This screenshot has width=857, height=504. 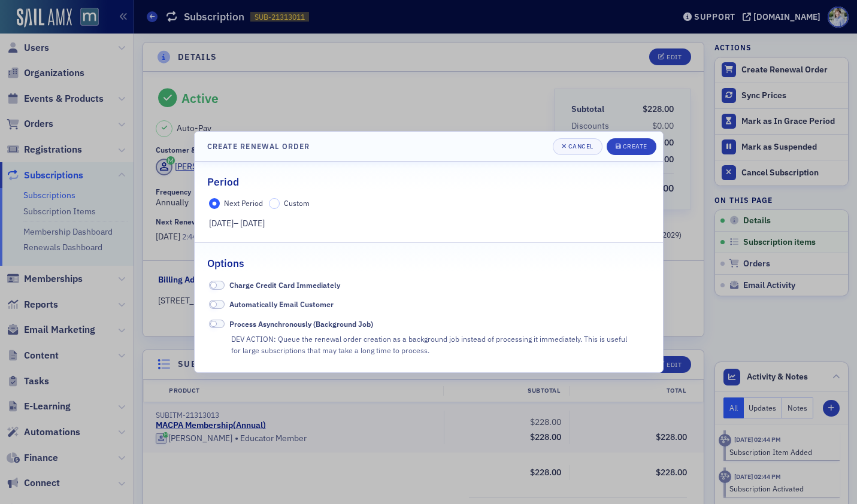 I want to click on button: Create, so click(x=631, y=147).